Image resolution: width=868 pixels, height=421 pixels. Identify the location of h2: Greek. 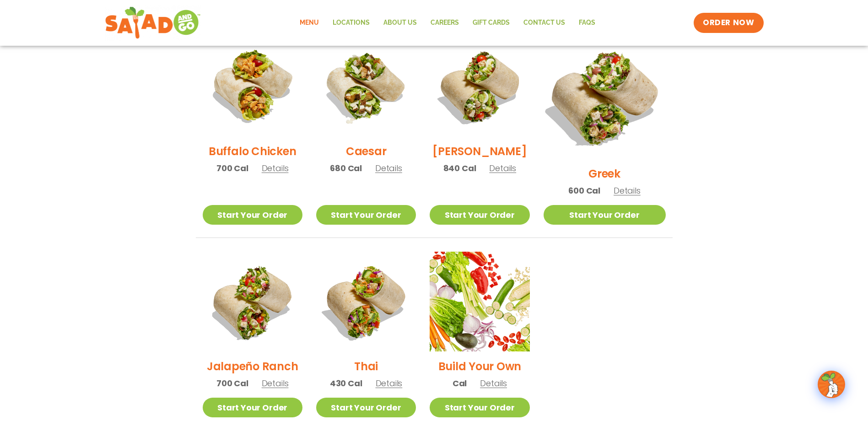
(604, 174).